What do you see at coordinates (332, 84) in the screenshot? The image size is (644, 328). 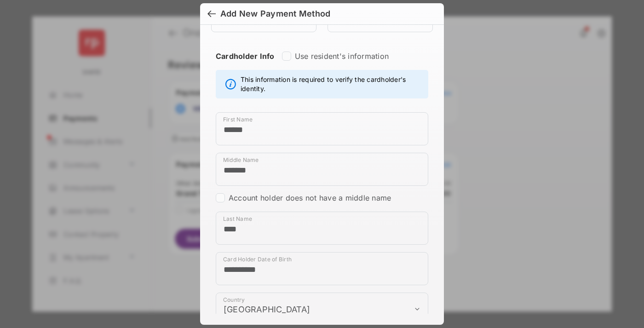 I see `span: This information is required to verify the cardholder's identity.` at bounding box center [332, 84].